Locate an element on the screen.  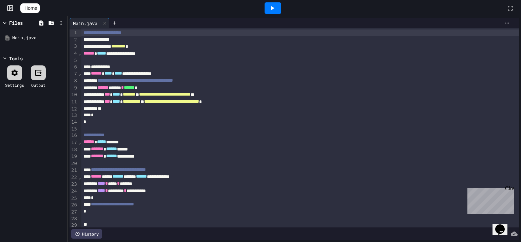
div: 13 is located at coordinates (74, 116).